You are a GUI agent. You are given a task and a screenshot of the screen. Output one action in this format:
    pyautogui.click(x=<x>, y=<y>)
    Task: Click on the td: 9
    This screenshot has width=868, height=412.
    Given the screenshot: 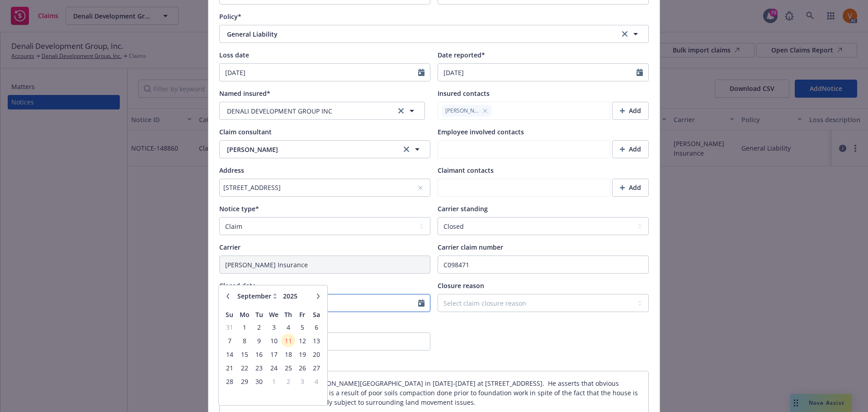 What is the action you would take?
    pyautogui.click(x=259, y=341)
    